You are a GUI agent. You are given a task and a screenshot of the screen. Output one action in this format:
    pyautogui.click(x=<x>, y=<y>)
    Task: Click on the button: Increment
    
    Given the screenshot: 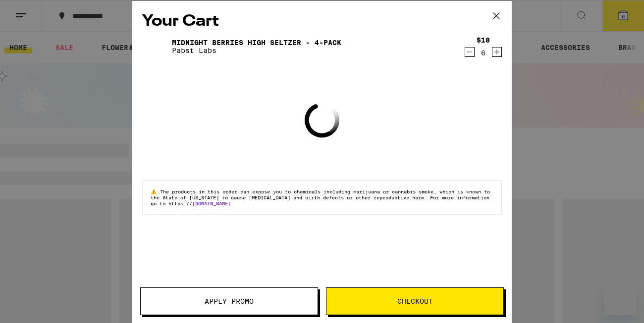 What is the action you would take?
    pyautogui.click(x=497, y=52)
    